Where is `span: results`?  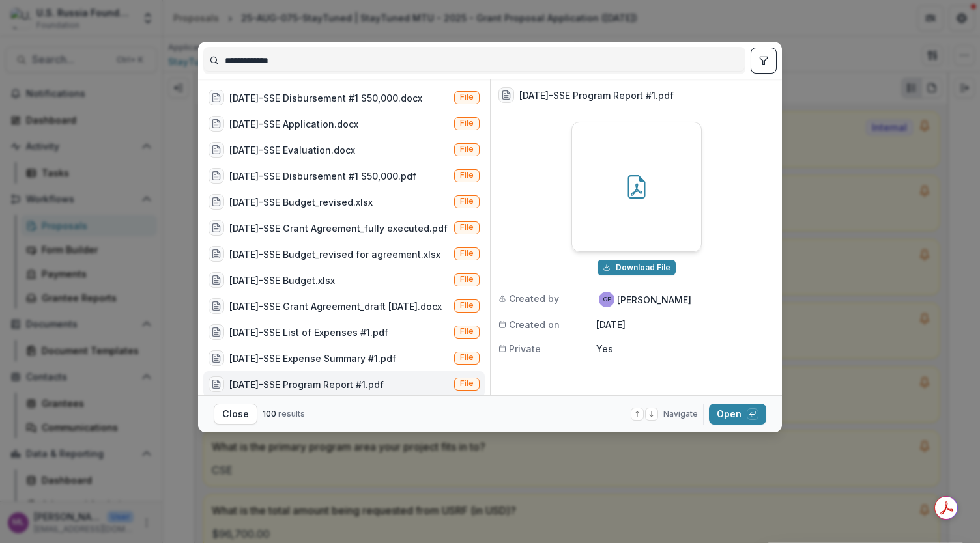
span: results is located at coordinates (292, 413).